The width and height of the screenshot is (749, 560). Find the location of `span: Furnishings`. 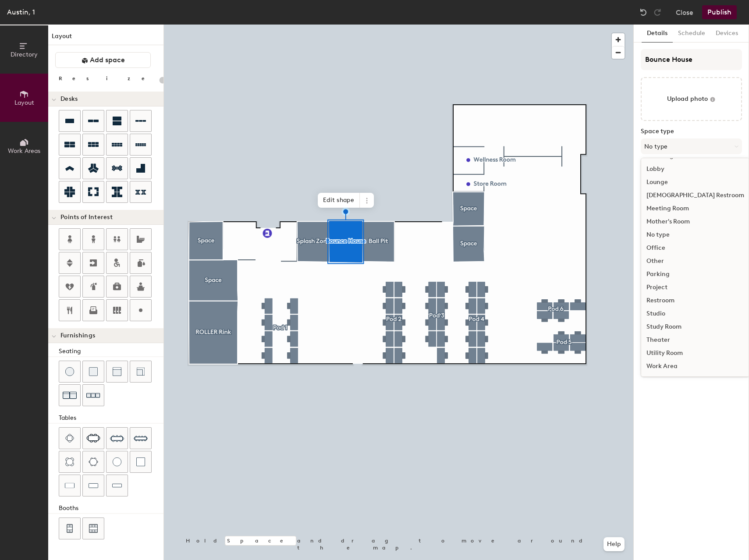

span: Furnishings is located at coordinates (78, 335).